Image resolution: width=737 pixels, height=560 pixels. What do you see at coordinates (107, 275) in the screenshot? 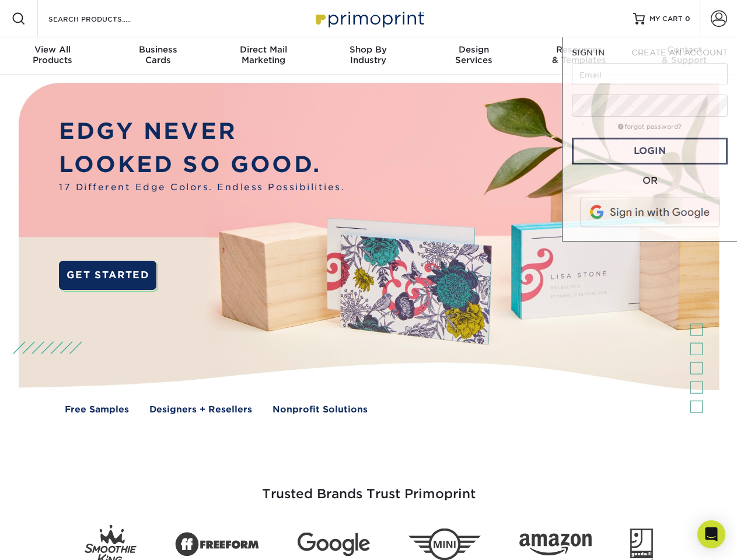
I see `a: GET STARTED` at bounding box center [107, 275].